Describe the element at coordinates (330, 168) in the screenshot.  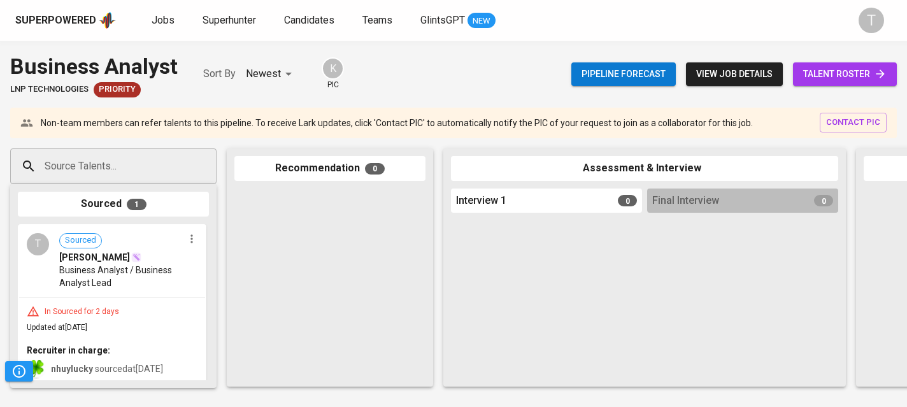
I see `div: Recommendation` at that location.